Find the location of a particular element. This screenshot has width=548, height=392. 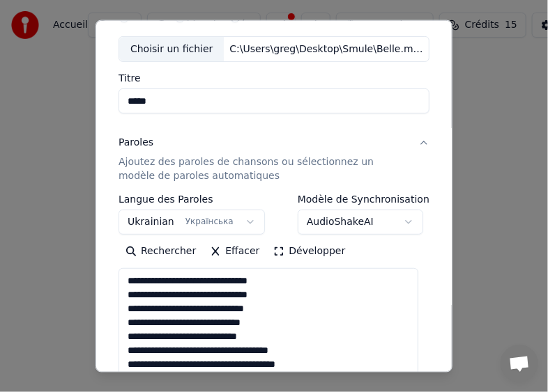

div: Choisir un fichier is located at coordinates (171, 49).